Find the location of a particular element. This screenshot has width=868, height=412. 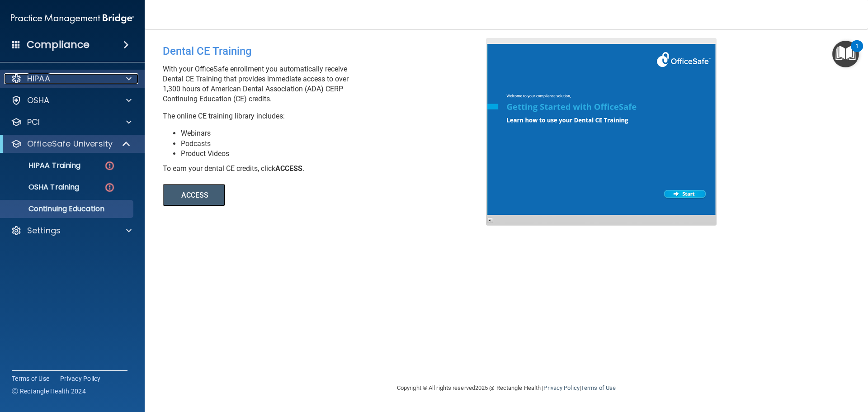

p: Settings is located at coordinates (44, 230).